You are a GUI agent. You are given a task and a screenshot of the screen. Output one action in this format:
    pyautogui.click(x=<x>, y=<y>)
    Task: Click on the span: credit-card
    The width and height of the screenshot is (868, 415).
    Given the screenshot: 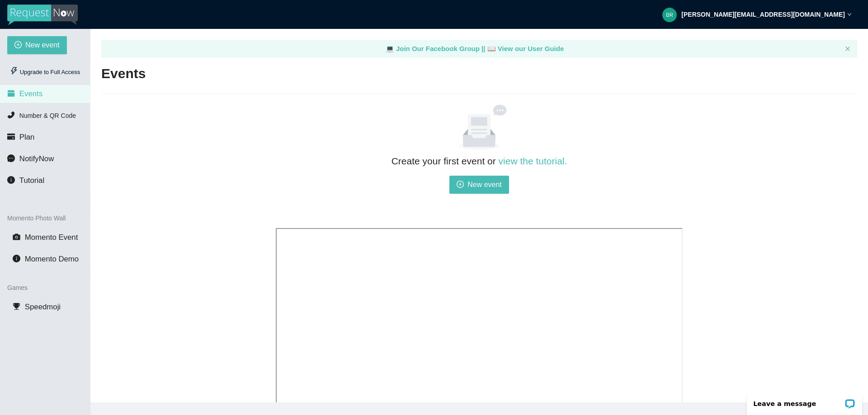 What is the action you would take?
    pyautogui.click(x=11, y=136)
    